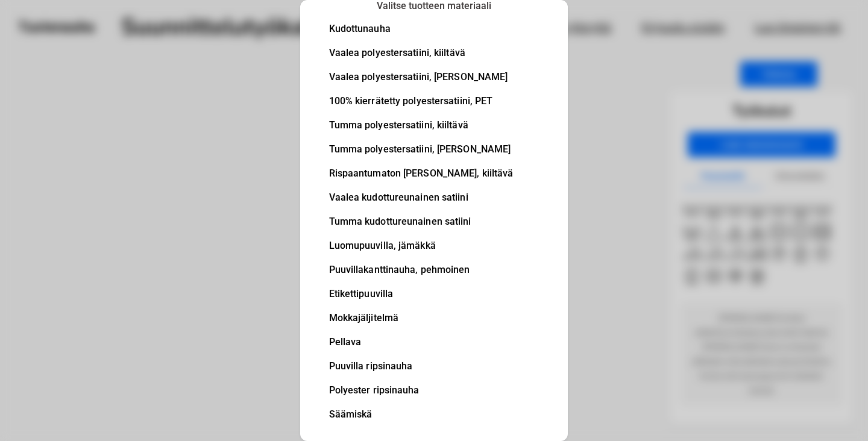  I want to click on li: Mokkajäljitelmä, so click(422, 318).